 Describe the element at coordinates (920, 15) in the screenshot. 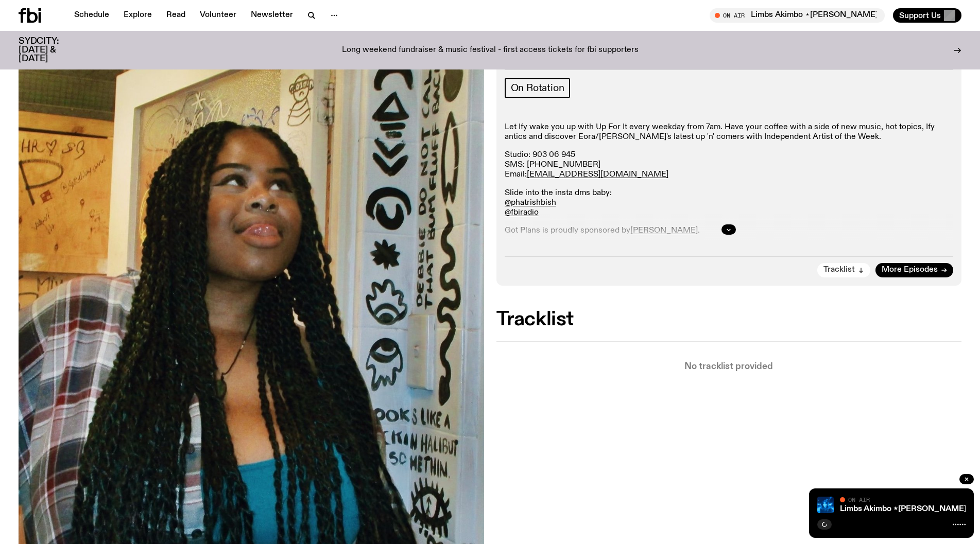

I see `span: Support Us` at that location.